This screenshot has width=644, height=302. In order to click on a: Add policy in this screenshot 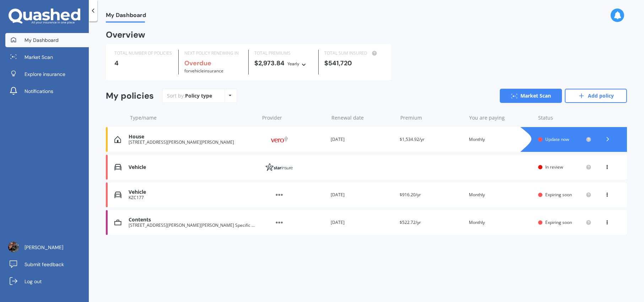, I will do `click(596, 96)`.